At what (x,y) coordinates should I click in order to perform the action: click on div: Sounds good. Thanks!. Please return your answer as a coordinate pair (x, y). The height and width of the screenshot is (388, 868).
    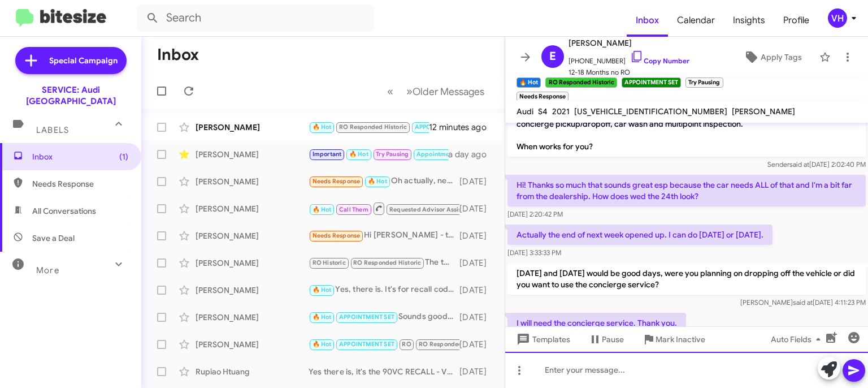
    Looking at the image, I should click on (384, 316).